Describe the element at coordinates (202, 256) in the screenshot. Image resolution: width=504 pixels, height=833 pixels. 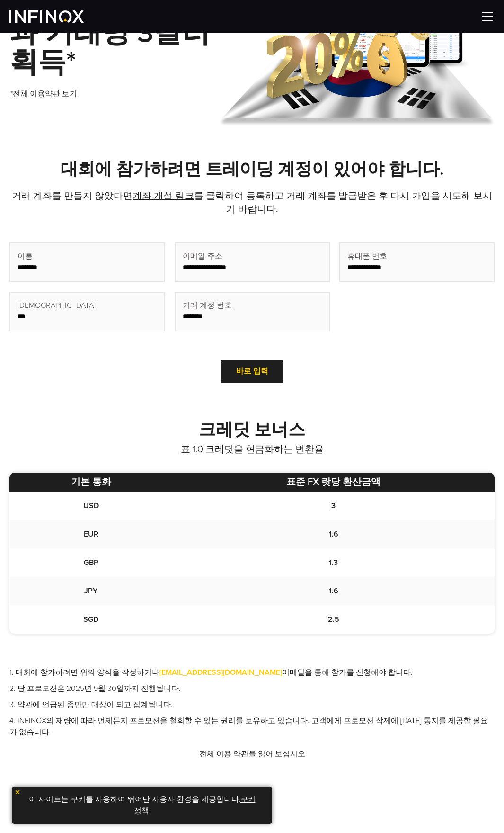
I see `span: 이메일 주소` at that location.